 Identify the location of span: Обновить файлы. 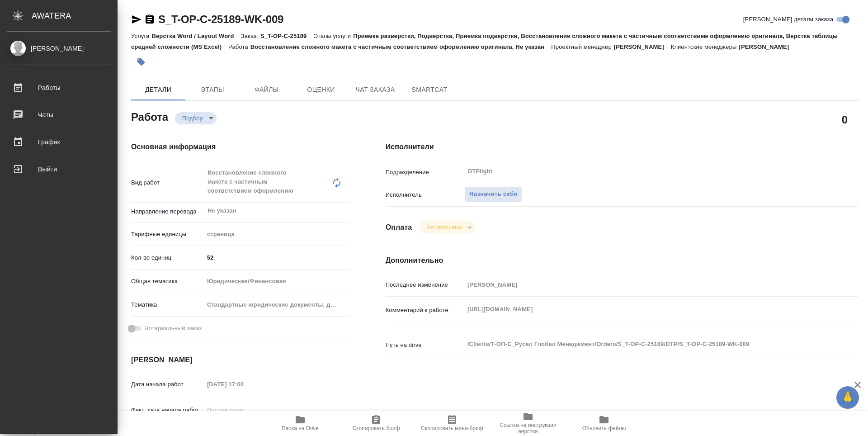
(604, 428).